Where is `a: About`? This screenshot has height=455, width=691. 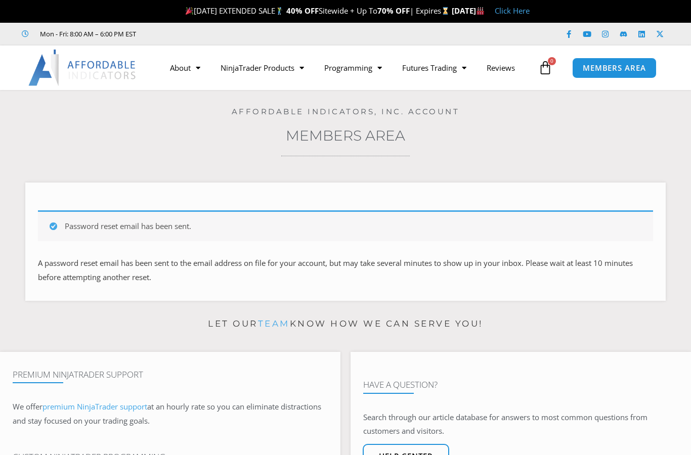
a: About is located at coordinates (185, 68).